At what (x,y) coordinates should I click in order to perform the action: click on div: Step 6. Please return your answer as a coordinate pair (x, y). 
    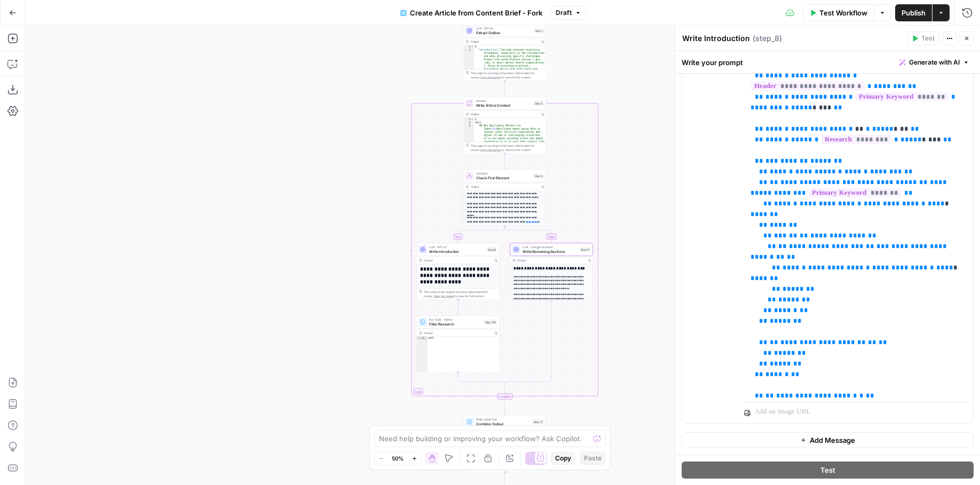
    Looking at the image, I should click on (538, 175).